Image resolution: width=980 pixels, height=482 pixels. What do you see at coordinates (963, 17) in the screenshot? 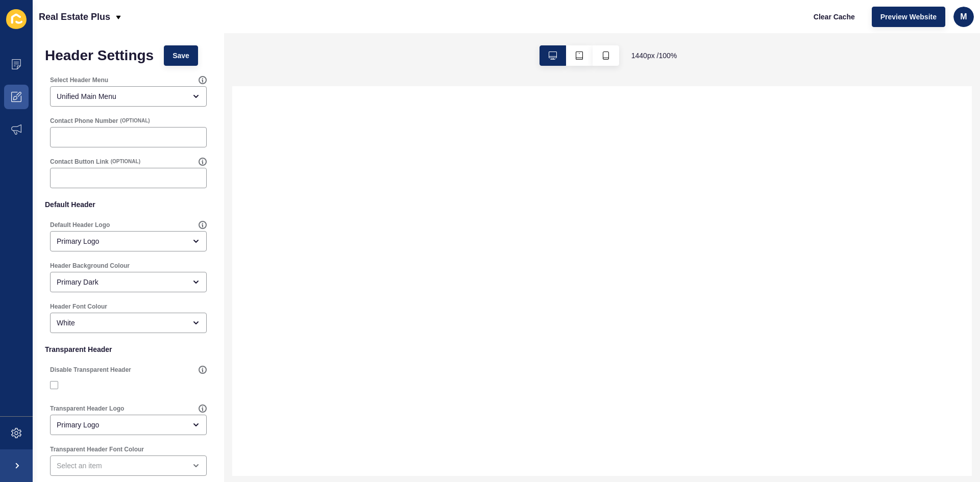
I see `span: m` at bounding box center [963, 17].